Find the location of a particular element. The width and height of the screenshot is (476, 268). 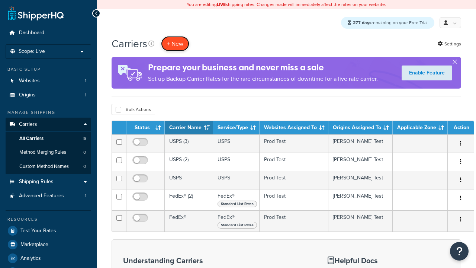

td: FedEx® (2) is located at coordinates (189, 199).